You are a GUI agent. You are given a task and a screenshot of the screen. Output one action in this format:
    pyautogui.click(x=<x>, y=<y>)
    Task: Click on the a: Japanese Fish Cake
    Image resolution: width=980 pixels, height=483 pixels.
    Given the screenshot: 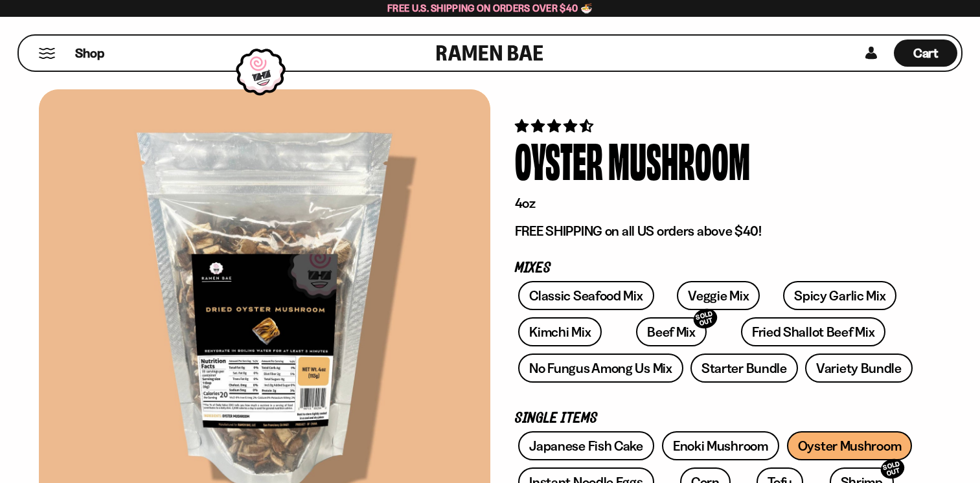 What is the action you would take?
    pyautogui.click(x=587, y=446)
    